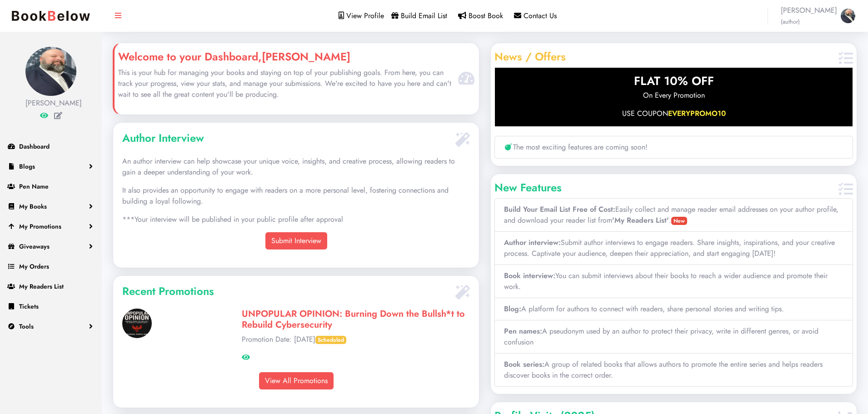  What do you see at coordinates (296, 167) in the screenshot?
I see `p: An author interview can help showcase your unique voice, insights, and creative process, allowing...` at bounding box center [296, 167].